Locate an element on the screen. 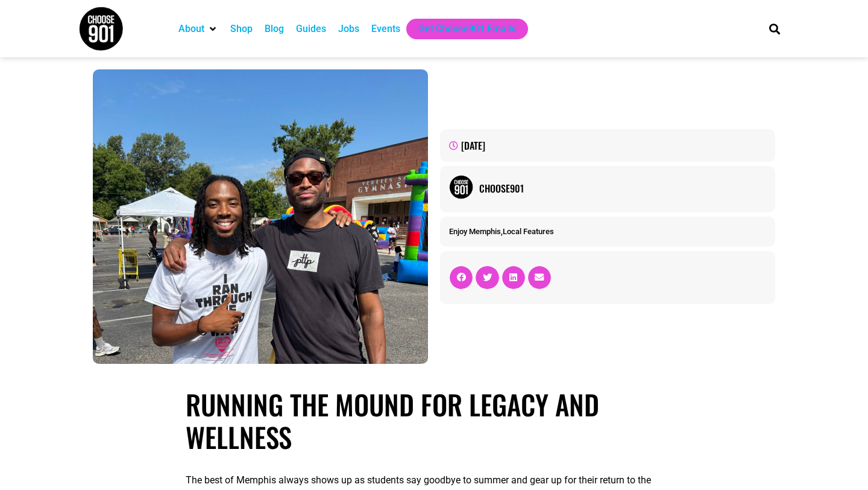 The width and height of the screenshot is (868, 490). div: Guides is located at coordinates (311, 29).